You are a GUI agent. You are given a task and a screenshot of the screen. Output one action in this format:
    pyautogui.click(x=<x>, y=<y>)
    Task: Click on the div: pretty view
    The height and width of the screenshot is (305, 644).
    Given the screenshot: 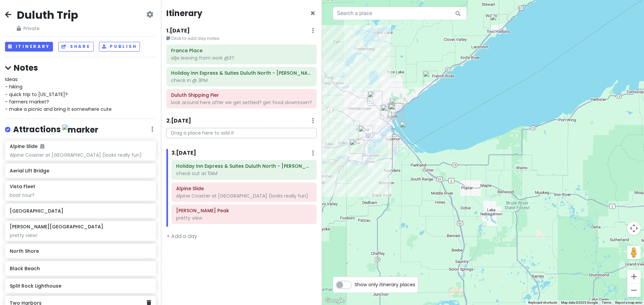 What is the action you would take?
    pyautogui.click(x=244, y=218)
    